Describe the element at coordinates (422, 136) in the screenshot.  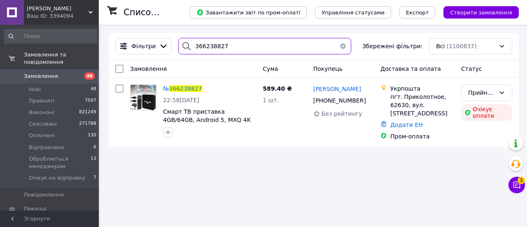
I see `div: Пром-оплата` at that location.